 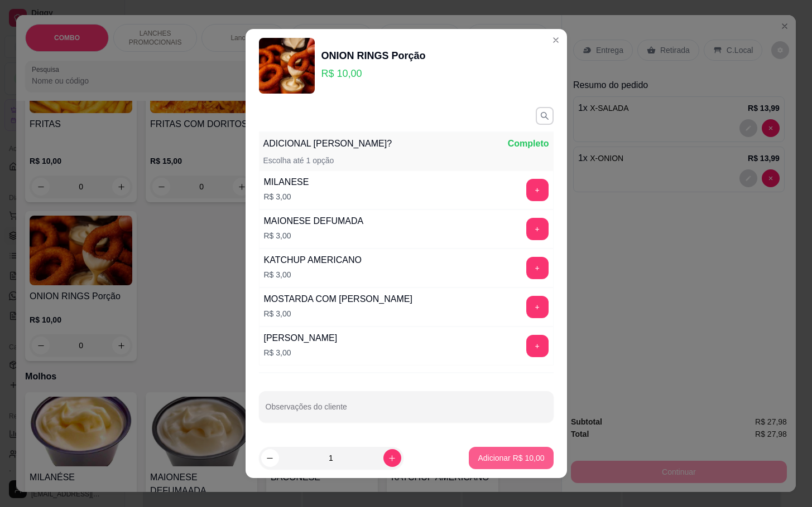 I want to click on div: MAIONESE DEFUMADA, so click(x=313, y=221).